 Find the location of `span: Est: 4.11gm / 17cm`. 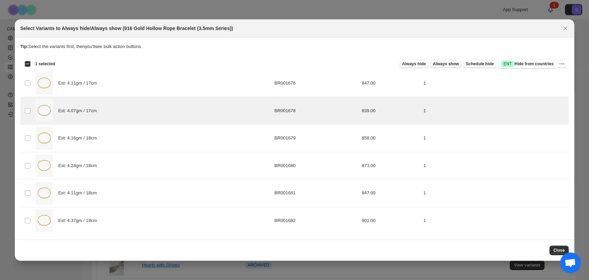

span: Est: 4.11gm / 17cm is located at coordinates (79, 83).